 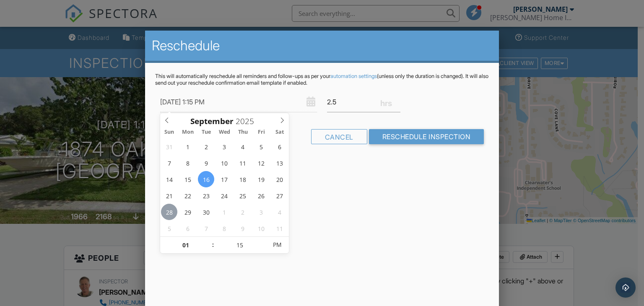 I want to click on span: September 4, 2025, so click(x=243, y=146).